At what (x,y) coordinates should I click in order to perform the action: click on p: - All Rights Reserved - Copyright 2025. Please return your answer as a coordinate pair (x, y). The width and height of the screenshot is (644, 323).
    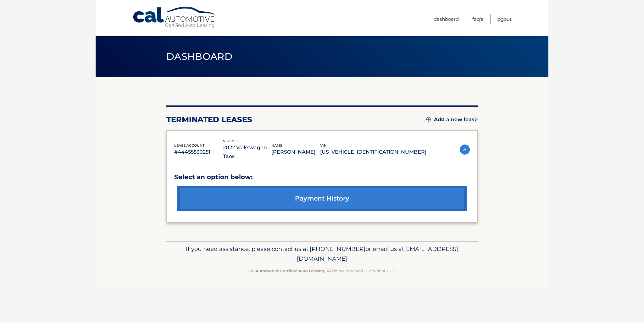
    Looking at the image, I should click on (322, 270).